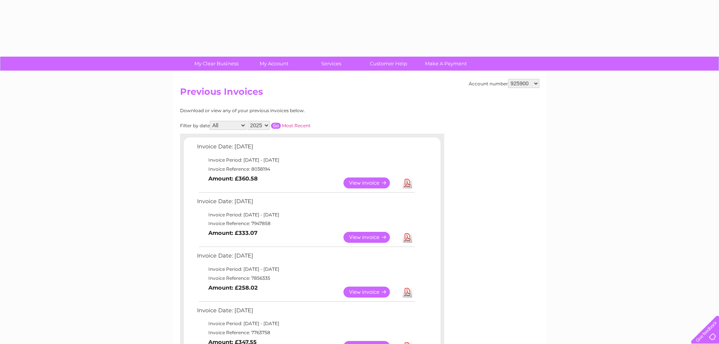  What do you see at coordinates (296, 125) in the screenshot?
I see `a: Most Recent` at bounding box center [296, 125].